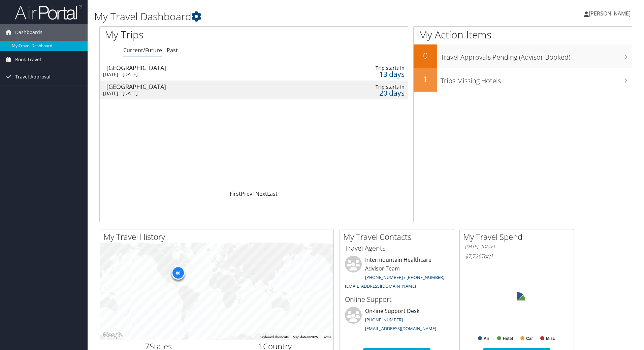  I want to click on span: Book Travel, so click(28, 60).